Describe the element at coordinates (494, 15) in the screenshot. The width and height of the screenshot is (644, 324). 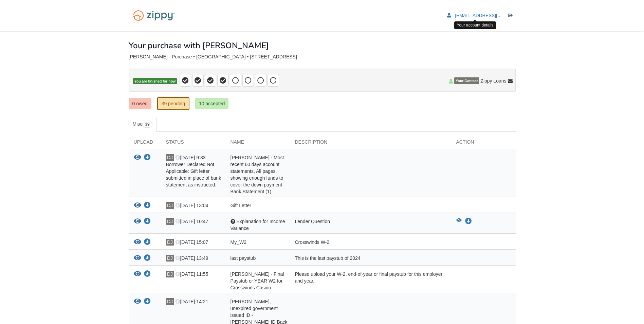
I see `span: dsmith012698@gmail.com` at that location.